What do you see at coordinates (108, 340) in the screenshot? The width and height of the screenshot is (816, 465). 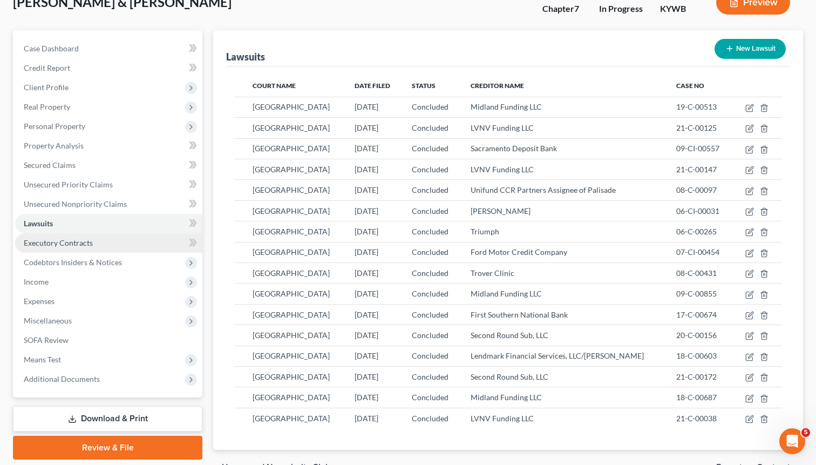 I see `a: SOFA Review` at bounding box center [108, 340].